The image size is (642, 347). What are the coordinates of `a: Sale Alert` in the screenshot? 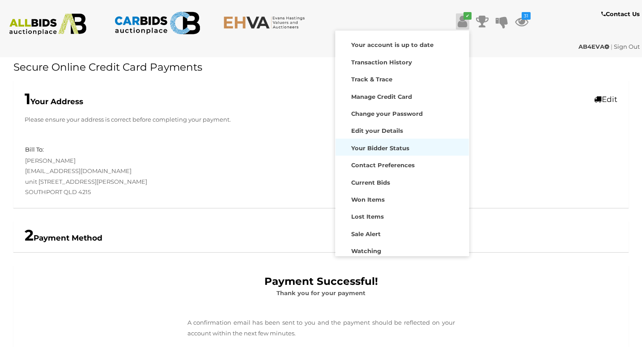 It's located at (402, 233).